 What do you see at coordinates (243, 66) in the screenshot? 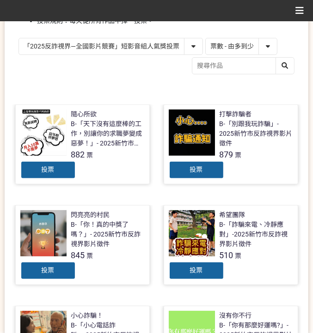
I see `input: 搜尋作品` at bounding box center [243, 66].